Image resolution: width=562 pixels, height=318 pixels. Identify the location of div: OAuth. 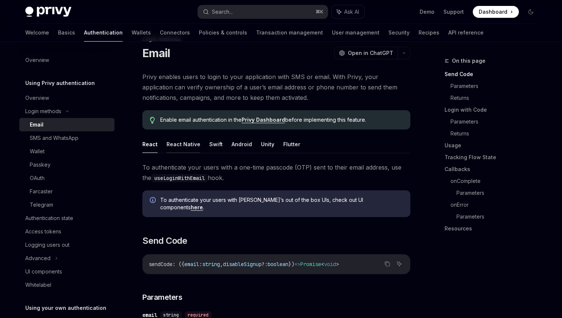
(37, 178).